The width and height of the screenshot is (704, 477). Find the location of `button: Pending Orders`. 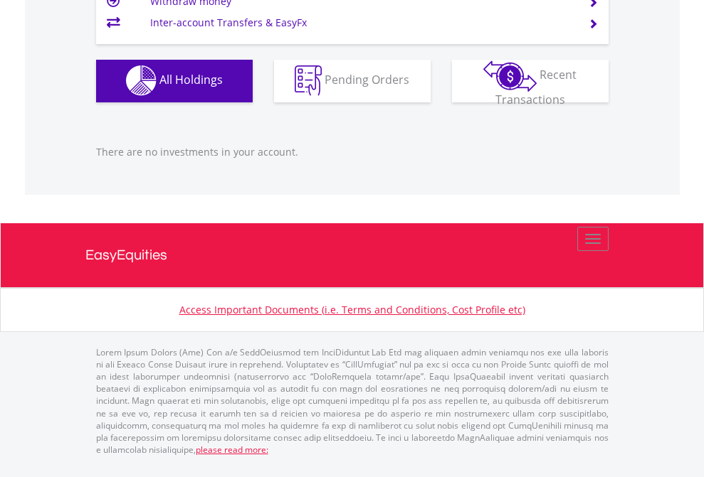

button: Pending Orders is located at coordinates (352, 81).